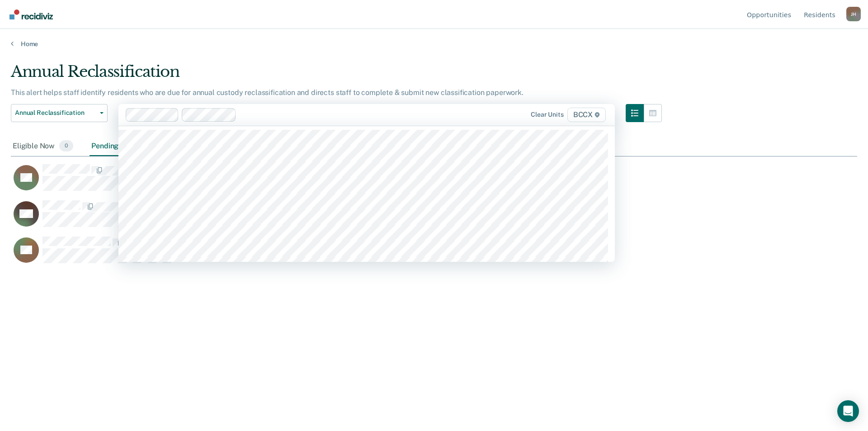 The width and height of the screenshot is (868, 431). I want to click on span: BCCX, so click(586, 115).